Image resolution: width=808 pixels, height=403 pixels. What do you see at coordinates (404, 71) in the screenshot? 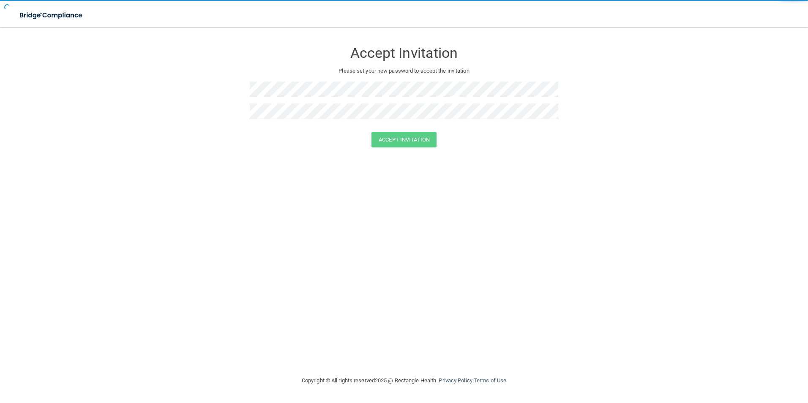
I see `p: Please set your new password to accept the invitation` at bounding box center [404, 71].